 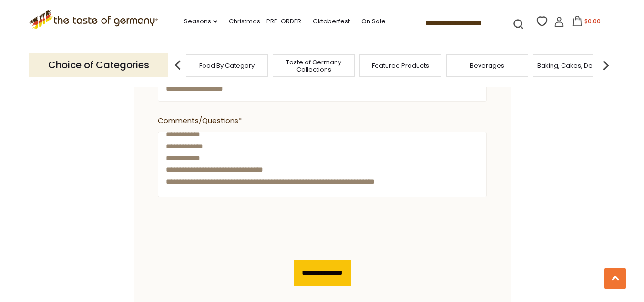 What do you see at coordinates (401, 65) in the screenshot?
I see `span: Featured Products` at bounding box center [401, 65].